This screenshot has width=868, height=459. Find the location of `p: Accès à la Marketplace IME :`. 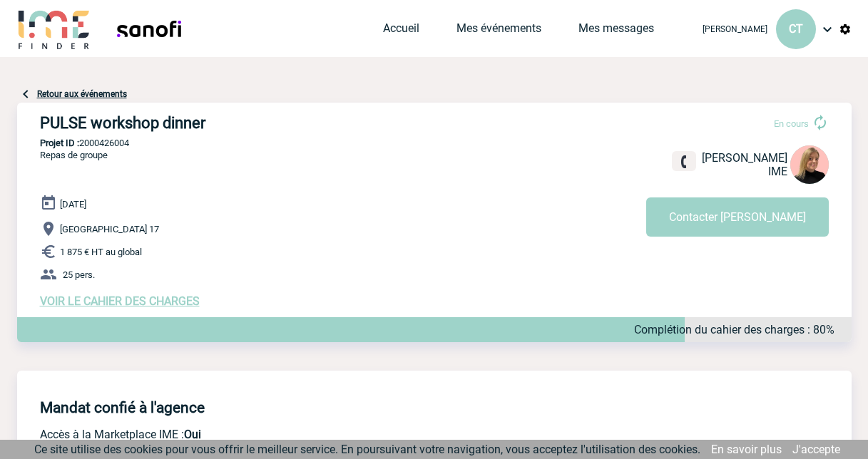

p: Accès à la Marketplace IME : is located at coordinates (336, 435).